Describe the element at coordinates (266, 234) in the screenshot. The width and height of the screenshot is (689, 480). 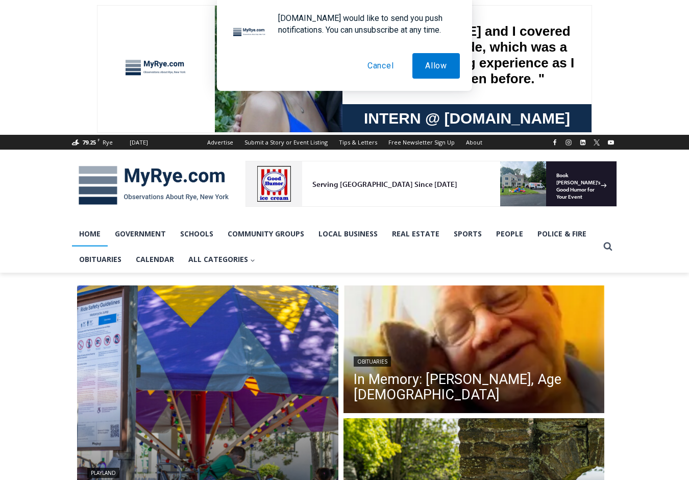
I see `a: Community Groups` at that location.